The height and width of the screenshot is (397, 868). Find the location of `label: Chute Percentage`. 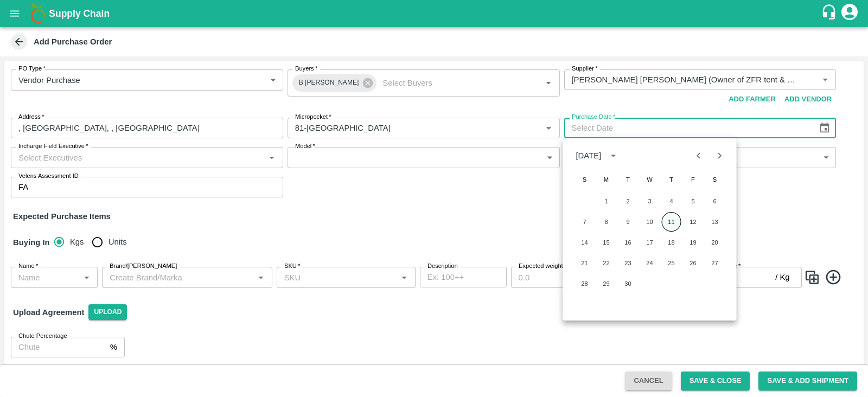

label: Chute Percentage is located at coordinates (43, 336).